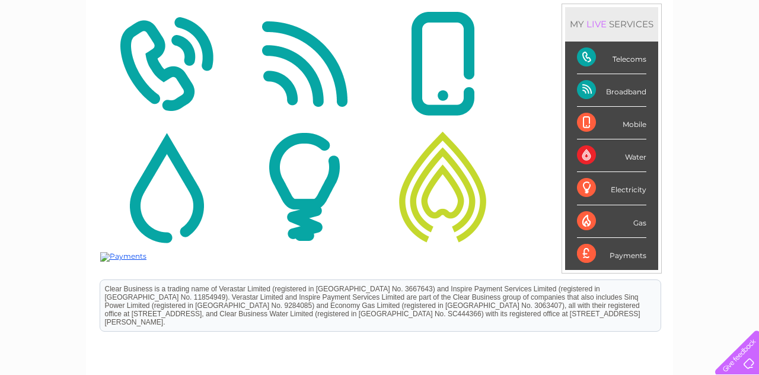 This screenshot has height=375, width=759. Describe the element at coordinates (442, 187) in the screenshot. I see `img: Gas` at that location.